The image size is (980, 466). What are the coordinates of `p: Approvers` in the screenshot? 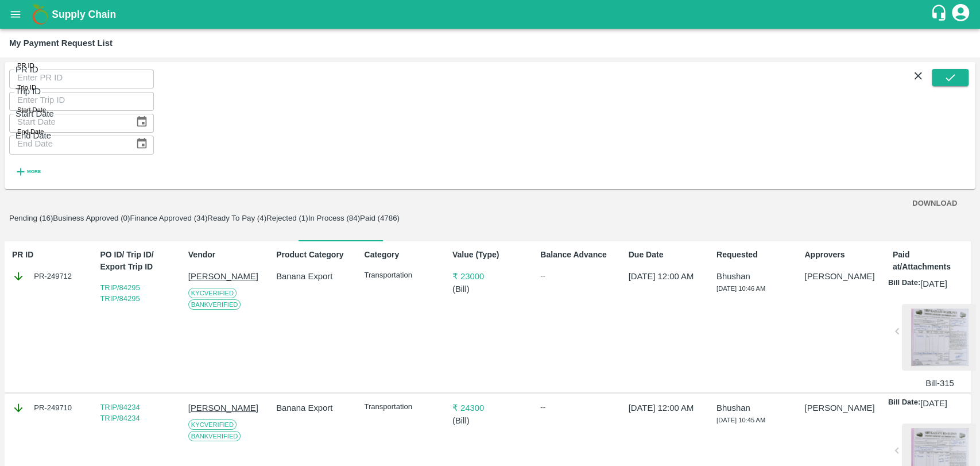 It's located at (841, 255).